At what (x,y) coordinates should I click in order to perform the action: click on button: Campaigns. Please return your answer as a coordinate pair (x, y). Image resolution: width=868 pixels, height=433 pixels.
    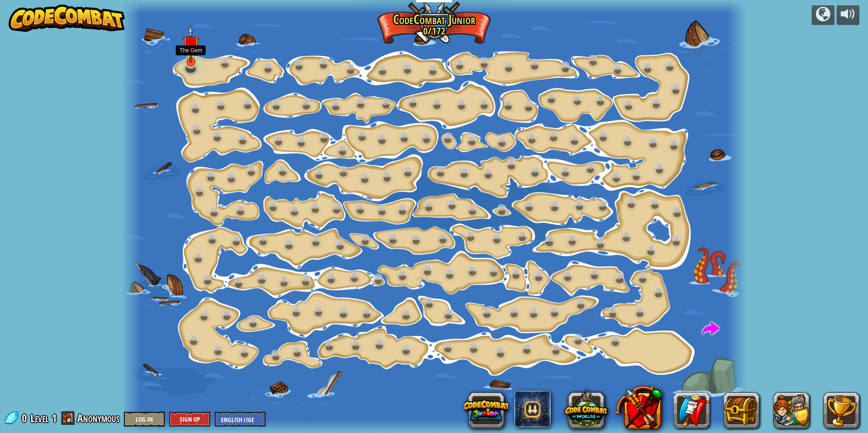
    Looking at the image, I should click on (823, 15).